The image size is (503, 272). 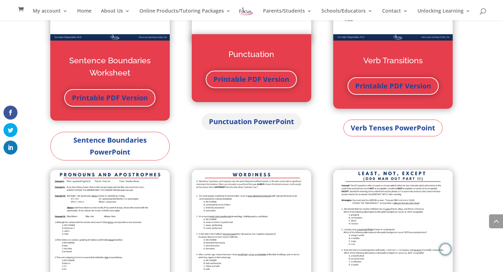 What do you see at coordinates (395, 14) in the screenshot?
I see `a: Contact` at bounding box center [395, 14].